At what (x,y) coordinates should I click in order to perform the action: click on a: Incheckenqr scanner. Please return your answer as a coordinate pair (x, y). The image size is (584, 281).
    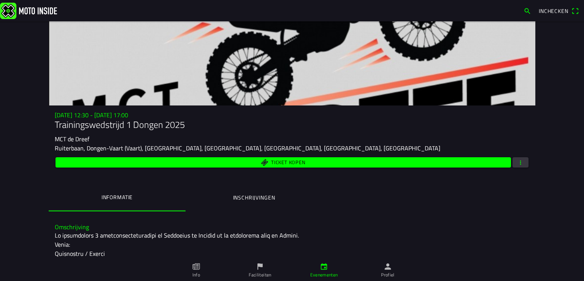
    Looking at the image, I should click on (559, 11).